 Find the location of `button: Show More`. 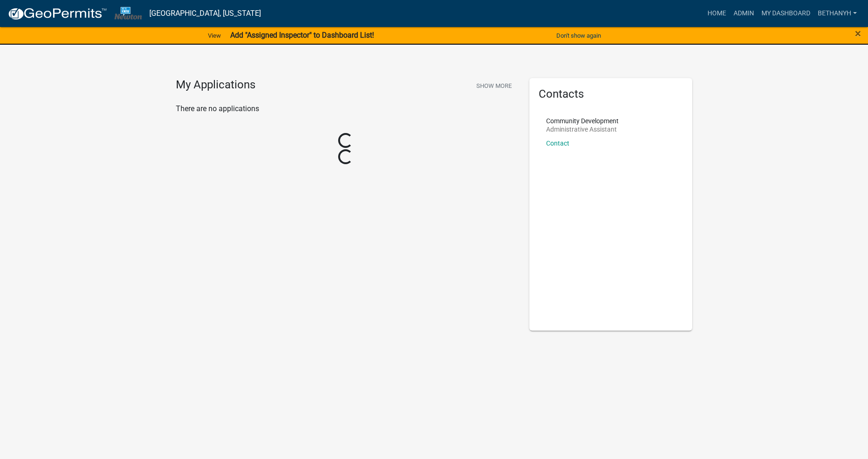

button: Show More is located at coordinates (494, 86).